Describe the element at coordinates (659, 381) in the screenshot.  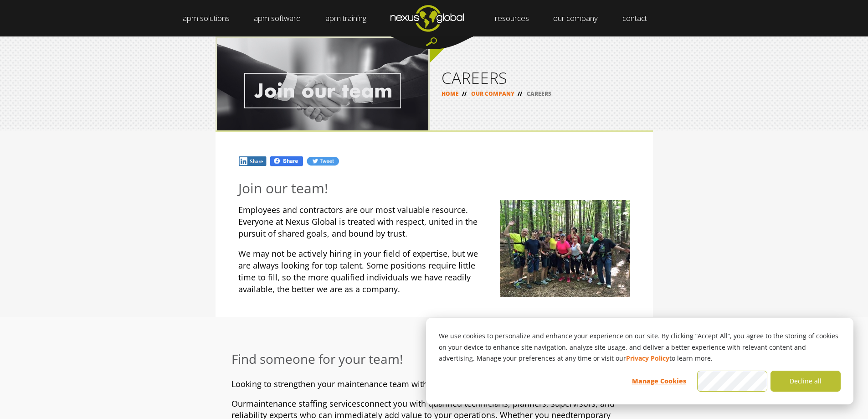
I see `button: Manage Cookies` at that location.